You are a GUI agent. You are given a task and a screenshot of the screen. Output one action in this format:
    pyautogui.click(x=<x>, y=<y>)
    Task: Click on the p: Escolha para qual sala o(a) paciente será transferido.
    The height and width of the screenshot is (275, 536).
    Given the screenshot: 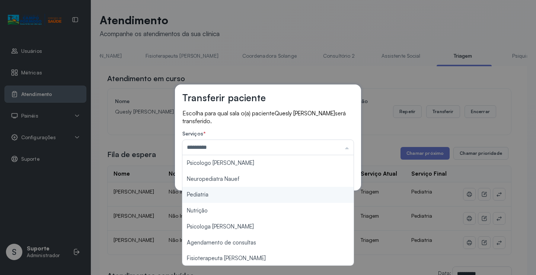 What is the action you would take?
    pyautogui.click(x=268, y=117)
    